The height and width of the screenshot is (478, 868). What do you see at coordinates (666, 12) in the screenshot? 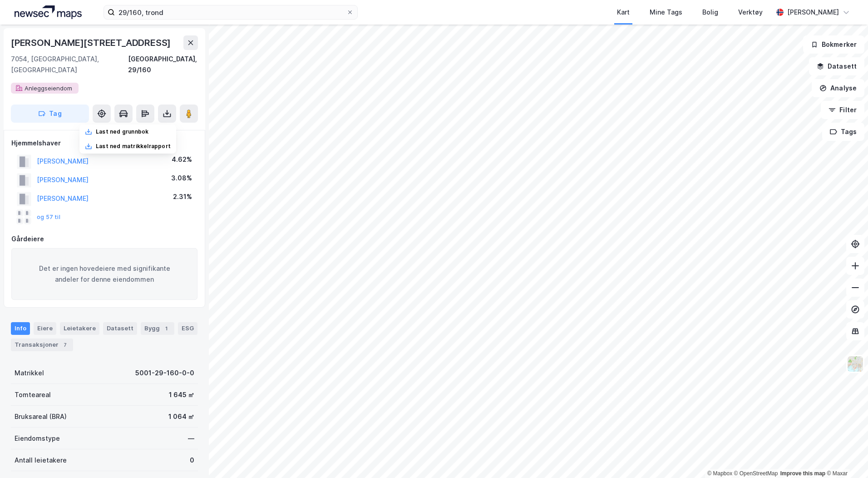
I see `div: Mine Tags` at bounding box center [666, 12].